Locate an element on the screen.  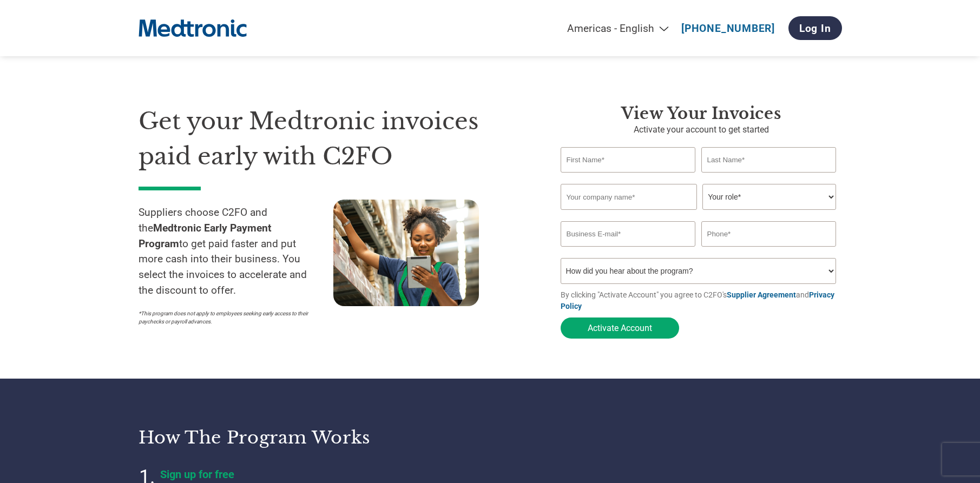
select: Title/Role is located at coordinates (769, 197).